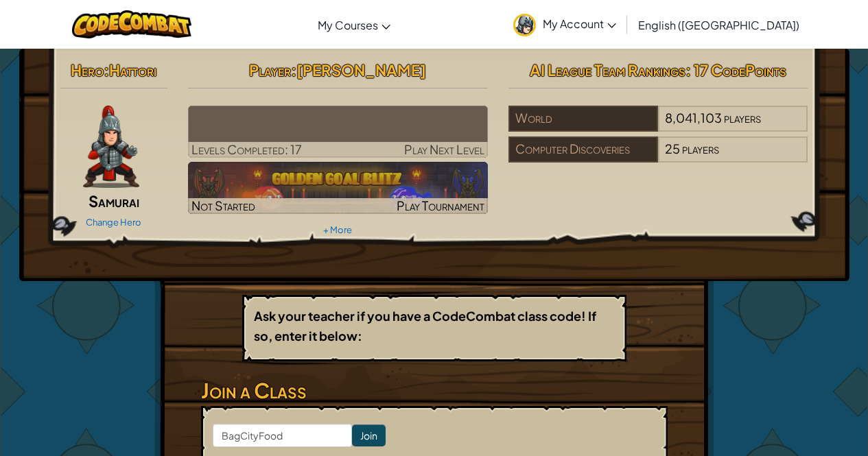 The height and width of the screenshot is (456, 868). Describe the element at coordinates (444, 148) in the screenshot. I see `span: Play Next Level` at that location.